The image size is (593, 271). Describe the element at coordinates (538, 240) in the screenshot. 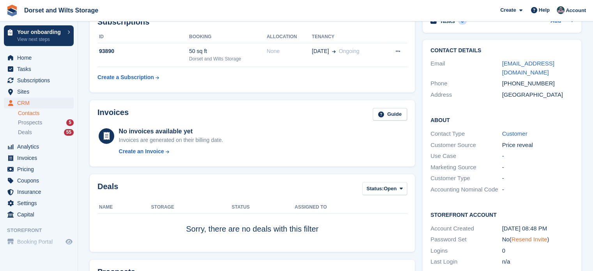

I see `div: No` at that location.